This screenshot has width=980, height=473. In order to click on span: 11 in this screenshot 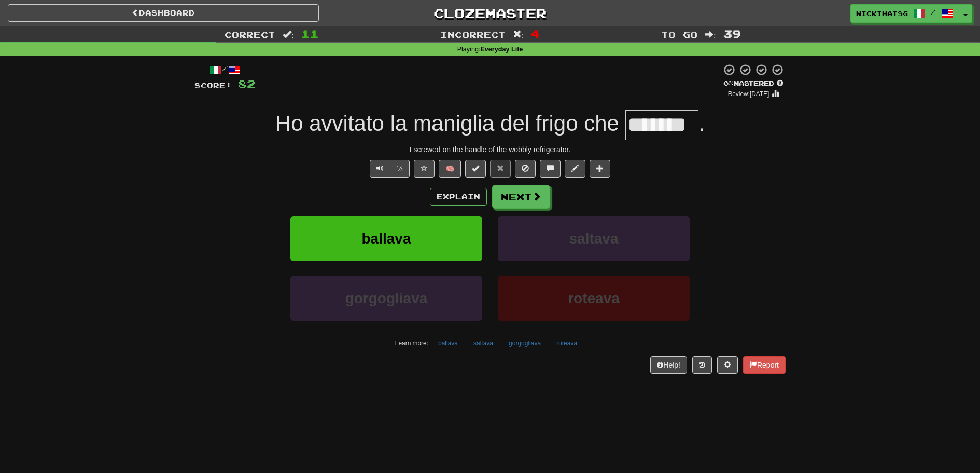, I will do `click(310, 34)`.